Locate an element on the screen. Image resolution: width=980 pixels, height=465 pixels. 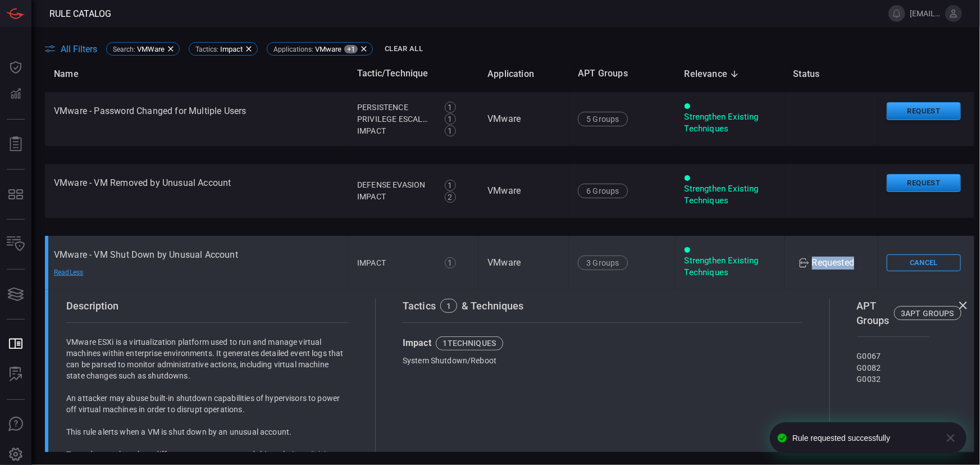
span: Name is located at coordinates (74, 74).